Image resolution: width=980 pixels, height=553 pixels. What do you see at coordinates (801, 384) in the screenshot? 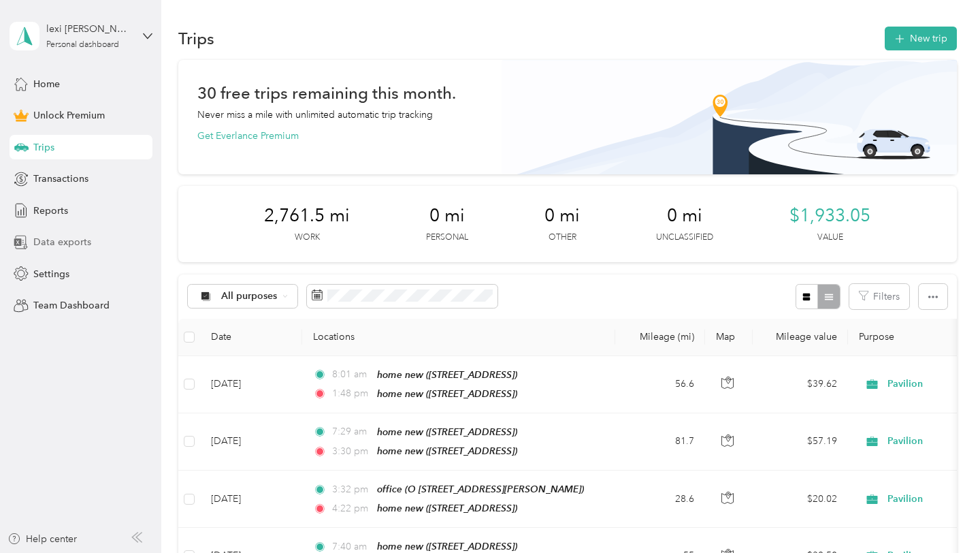
I see `td: $39.62` at bounding box center [801, 384].